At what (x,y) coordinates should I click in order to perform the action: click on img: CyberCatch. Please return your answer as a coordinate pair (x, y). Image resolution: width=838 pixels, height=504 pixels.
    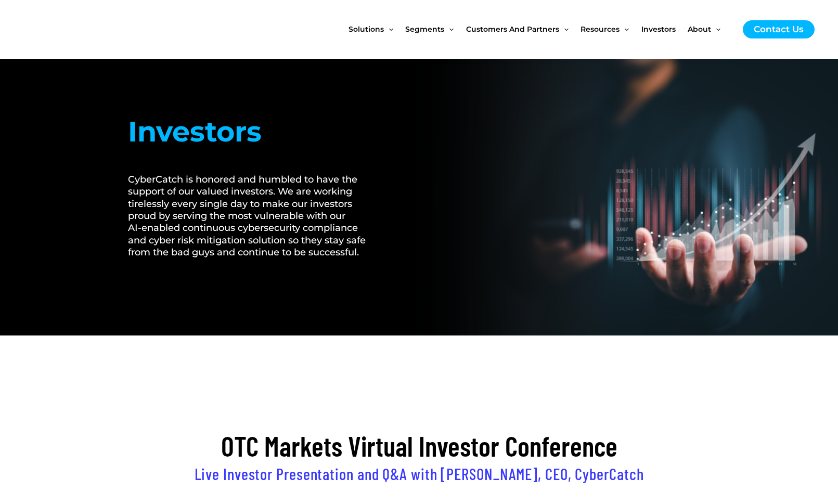
    Looking at the image, I should click on (81, 29).